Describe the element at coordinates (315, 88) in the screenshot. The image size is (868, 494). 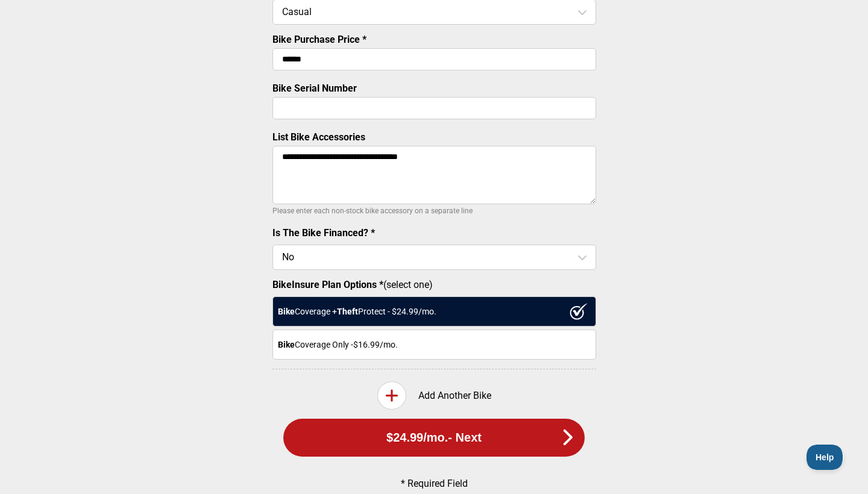
I see `label: Bike Serial Number` at that location.